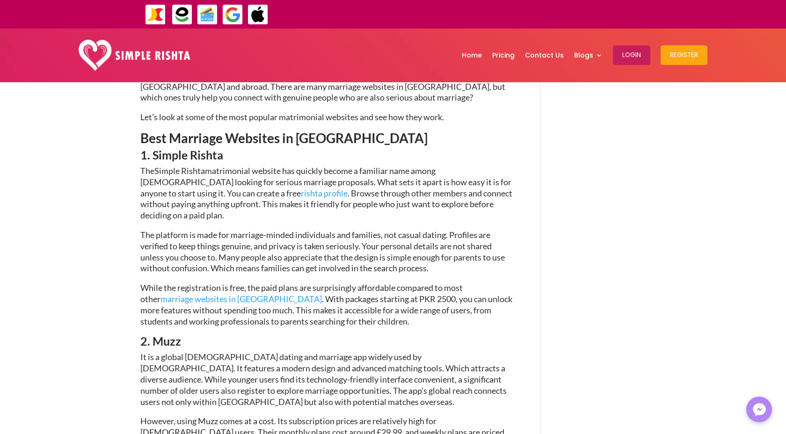 This screenshot has height=434, width=786. I want to click on a: rishta profile, so click(324, 193).